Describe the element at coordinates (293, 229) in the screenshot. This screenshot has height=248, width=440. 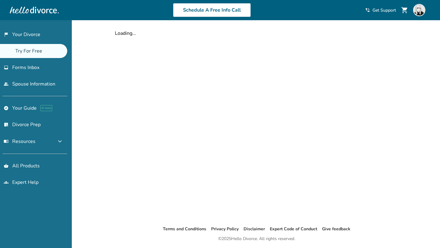
I see `a: Expert Code of Conduct` at that location.